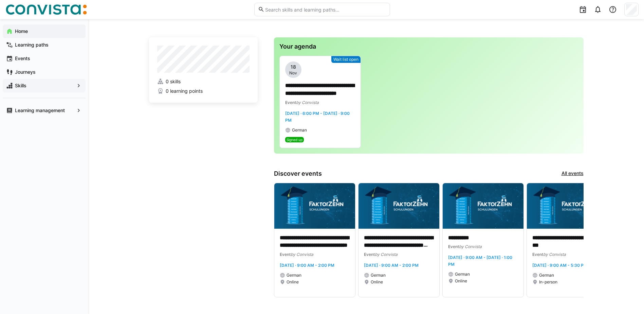 The width and height of the screenshot is (644, 314). I want to click on a: 0 skills, so click(203, 81).